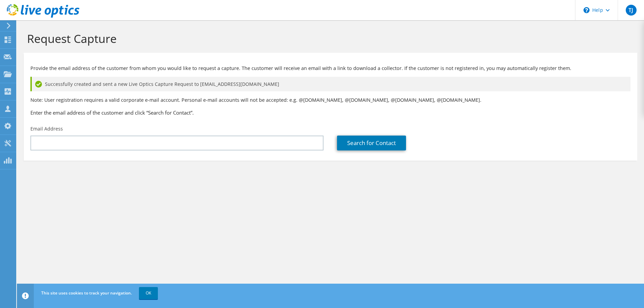 This screenshot has height=308, width=644. What do you see at coordinates (87, 292) in the screenshot?
I see `span: This site uses cookies to track your navigation.` at bounding box center [87, 292].